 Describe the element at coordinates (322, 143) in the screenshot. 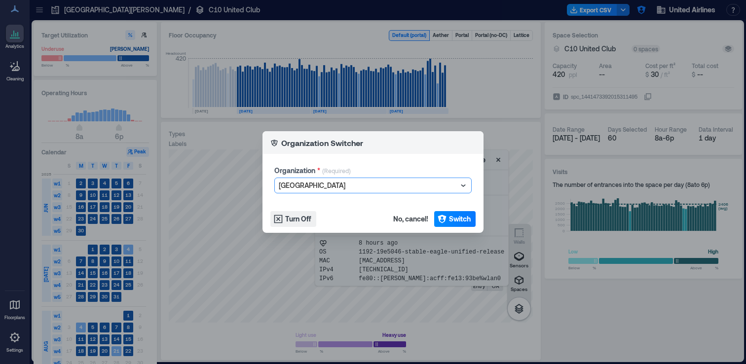

I see `p: Organization Switcher` at that location.